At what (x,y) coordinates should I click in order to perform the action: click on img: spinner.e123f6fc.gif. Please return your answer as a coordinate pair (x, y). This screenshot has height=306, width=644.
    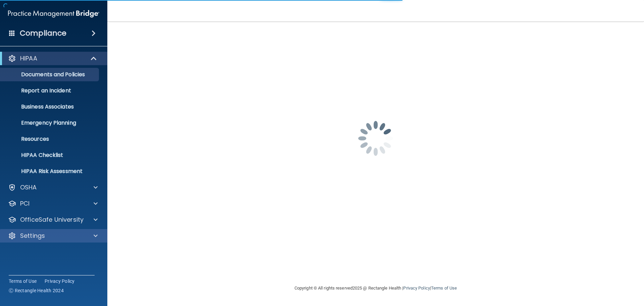
    Looking at the image, I should click on (376, 138).